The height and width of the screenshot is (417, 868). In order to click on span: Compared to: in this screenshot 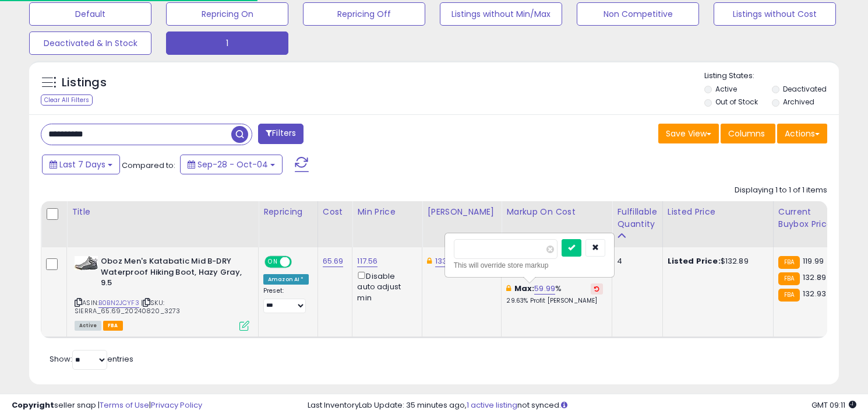, I will do `click(148, 165)`.